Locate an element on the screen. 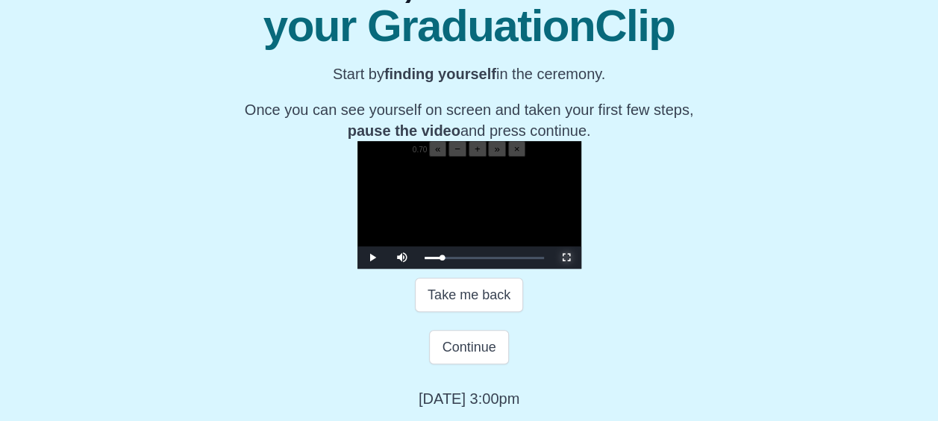 This screenshot has height=421, width=938. button: Play is located at coordinates (372, 257).